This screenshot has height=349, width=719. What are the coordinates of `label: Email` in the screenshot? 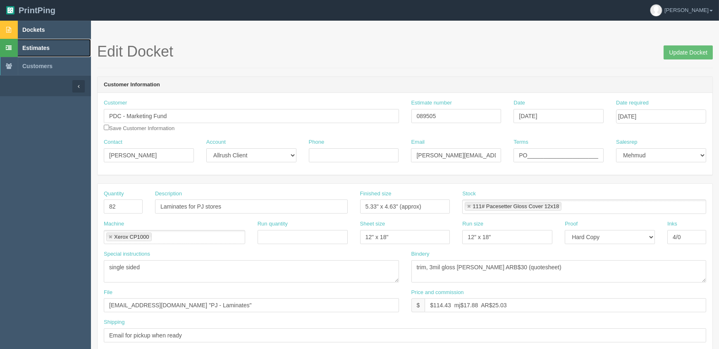 It's located at (417, 142).